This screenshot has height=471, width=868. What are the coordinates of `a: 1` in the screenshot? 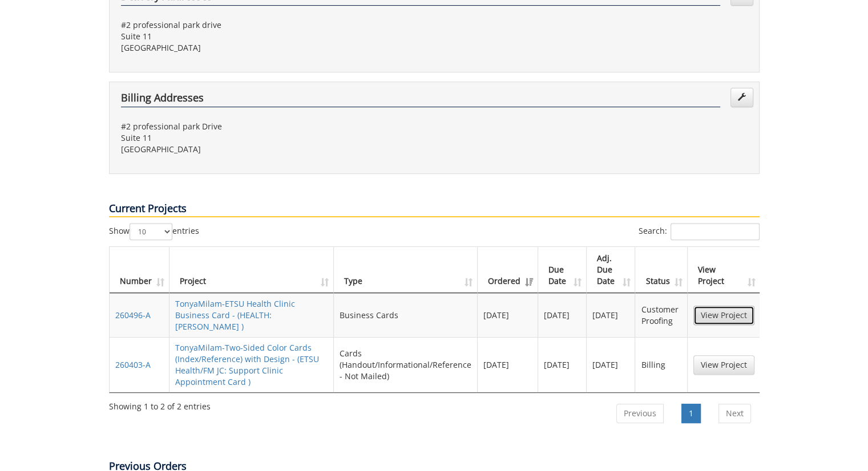 It's located at (691, 414).